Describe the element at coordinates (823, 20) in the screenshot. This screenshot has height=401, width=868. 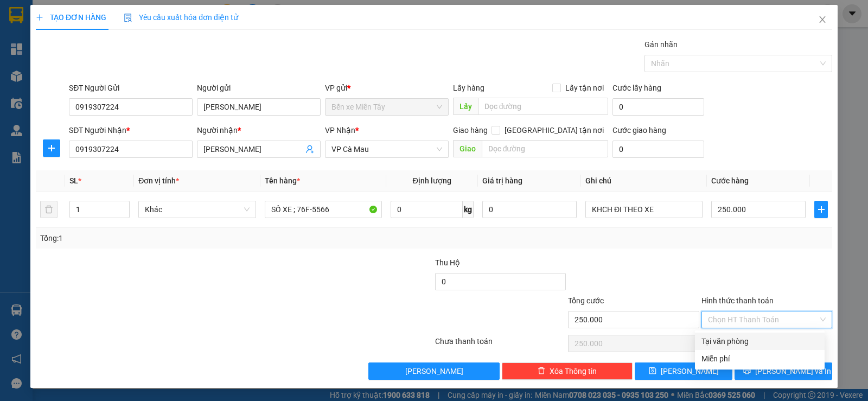
I see `span: close` at that location.